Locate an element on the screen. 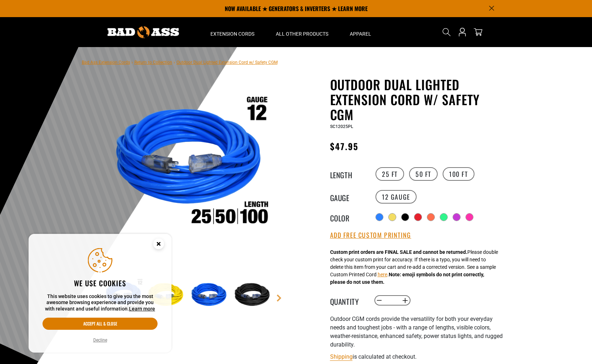 The width and height of the screenshot is (592, 364). strong: Custom print orders are FINAL SALE and cannot be returned. is located at coordinates (399, 252).